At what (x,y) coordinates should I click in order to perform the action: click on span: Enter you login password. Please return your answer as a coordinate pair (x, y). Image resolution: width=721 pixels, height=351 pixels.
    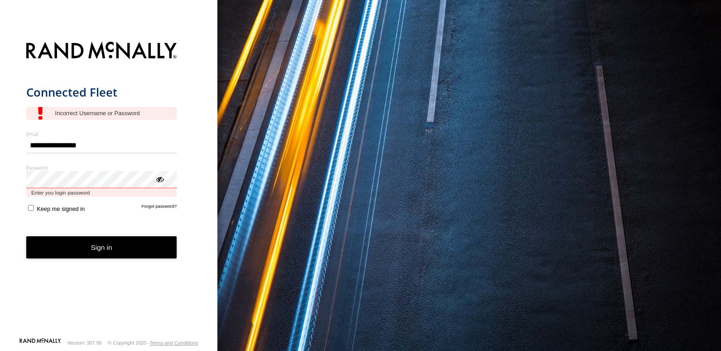
    Looking at the image, I should click on (101, 192).